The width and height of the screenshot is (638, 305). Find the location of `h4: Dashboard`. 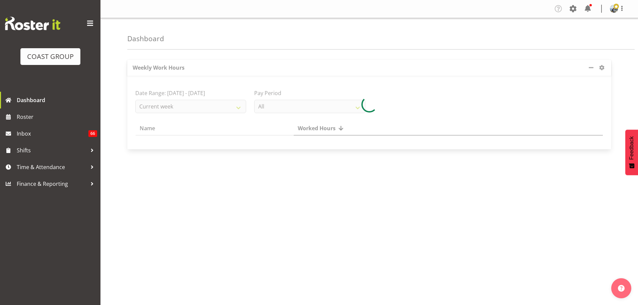

h4: Dashboard is located at coordinates (146, 39).